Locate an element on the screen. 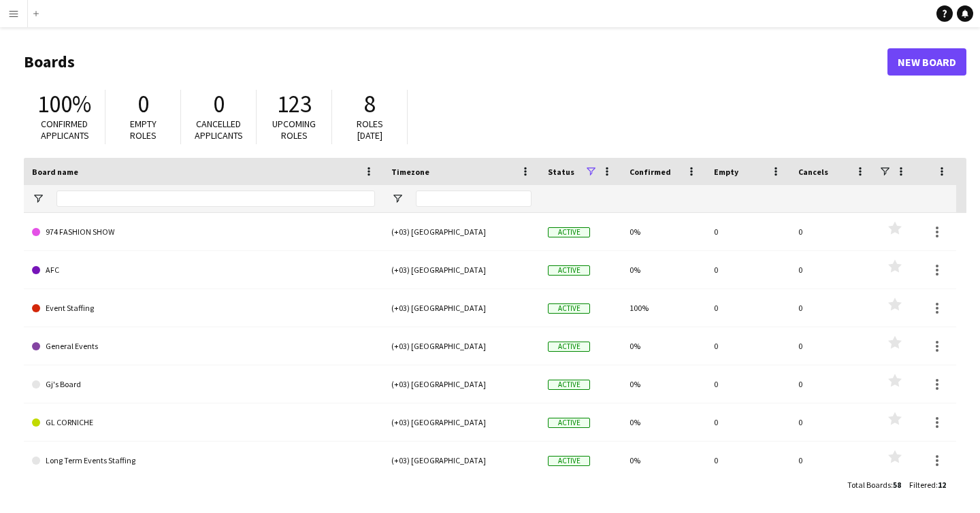 The image size is (980, 513). a: Long Term Events Staffing is located at coordinates (203, 461).